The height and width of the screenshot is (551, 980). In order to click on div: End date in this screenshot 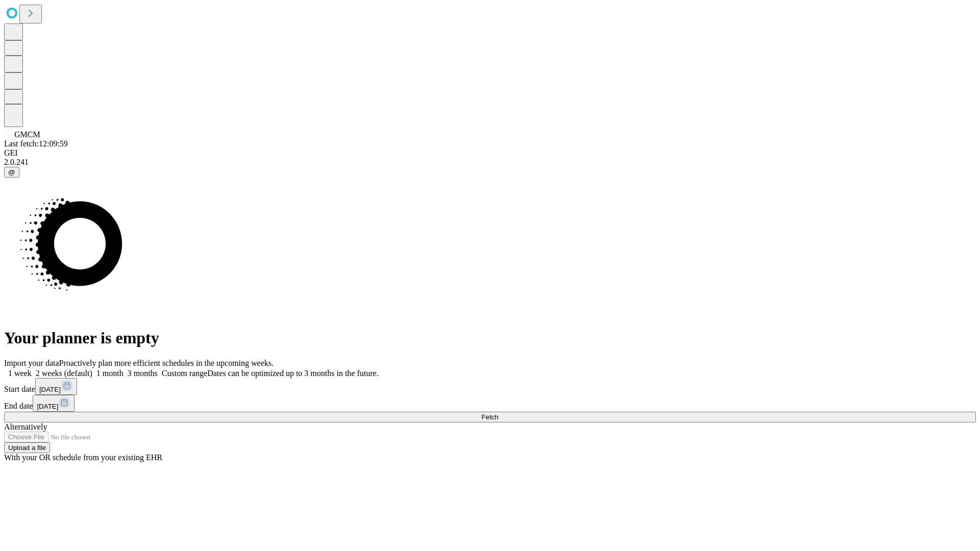, I will do `click(490, 403)`.